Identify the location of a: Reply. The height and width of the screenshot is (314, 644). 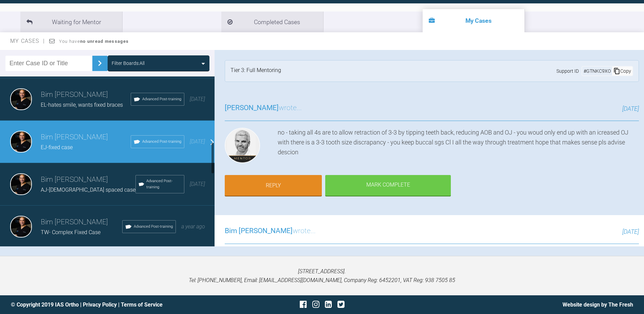
(273, 186).